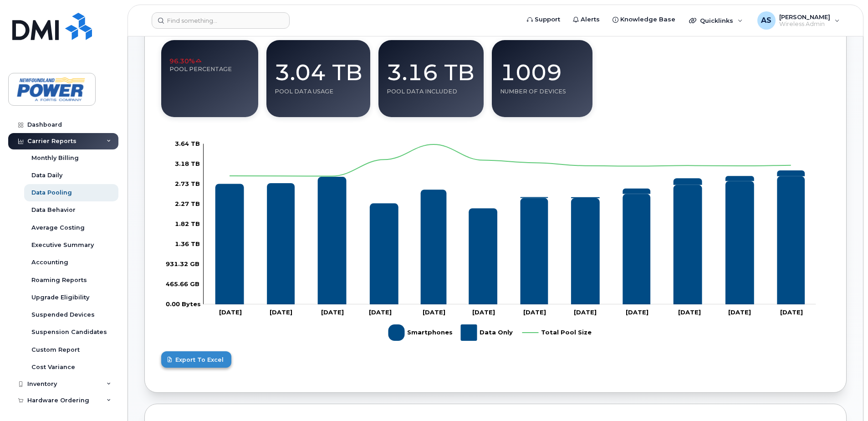  I want to click on span: Support, so click(547, 20).